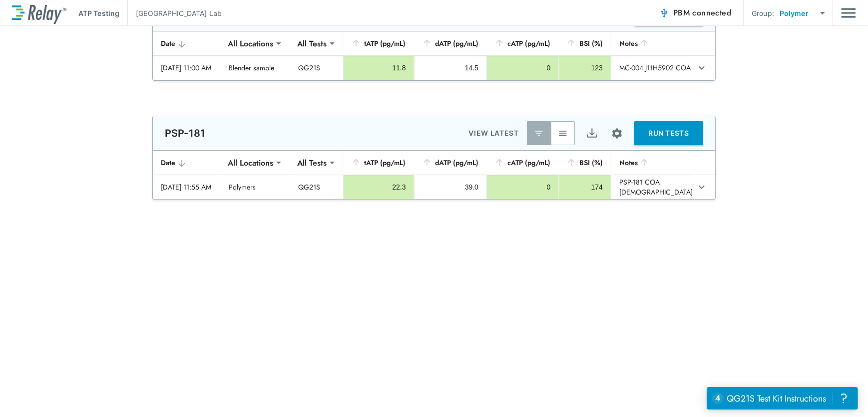 The image size is (868, 417). What do you see at coordinates (185, 134) in the screenshot?
I see `p: PSP-181` at bounding box center [185, 134].